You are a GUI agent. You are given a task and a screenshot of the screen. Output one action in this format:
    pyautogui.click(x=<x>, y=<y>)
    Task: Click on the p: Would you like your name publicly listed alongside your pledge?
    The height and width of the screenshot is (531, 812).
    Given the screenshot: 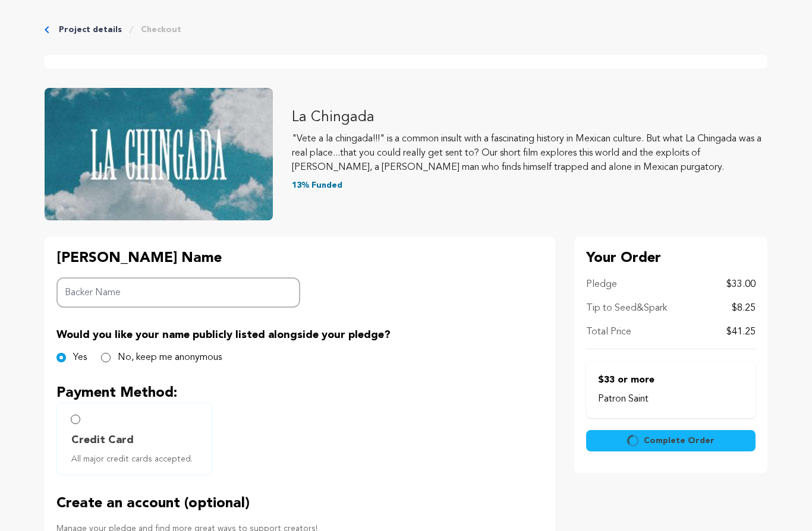 What is the action you would take?
    pyautogui.click(x=300, y=335)
    